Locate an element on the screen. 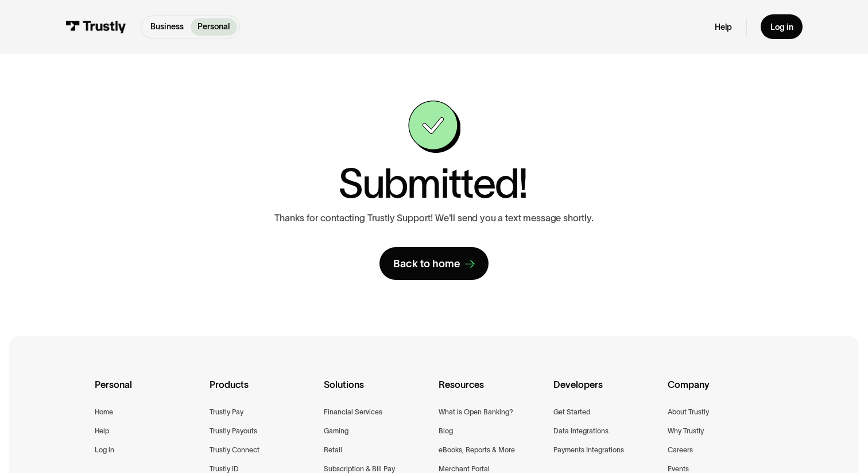 The width and height of the screenshot is (868, 473). p: Personal is located at coordinates (214, 27).